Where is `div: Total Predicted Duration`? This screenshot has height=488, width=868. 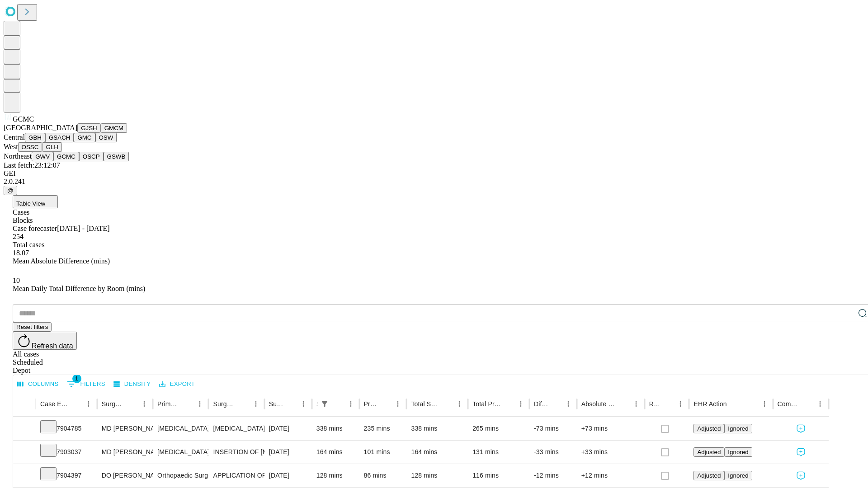
div: Total Predicted Duration is located at coordinates (487, 404).